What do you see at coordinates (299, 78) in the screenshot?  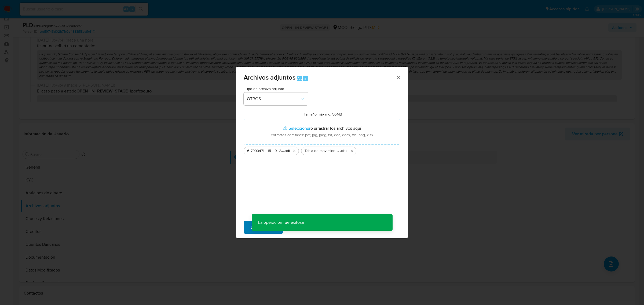 I see `span: Alt` at bounding box center [299, 78].